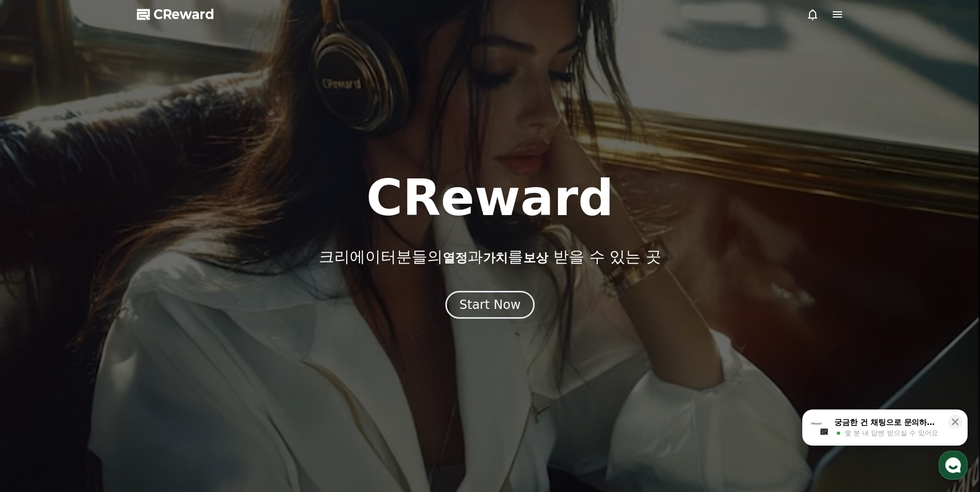  What do you see at coordinates (490, 198) in the screenshot?
I see `h1: CReward` at bounding box center [490, 198].